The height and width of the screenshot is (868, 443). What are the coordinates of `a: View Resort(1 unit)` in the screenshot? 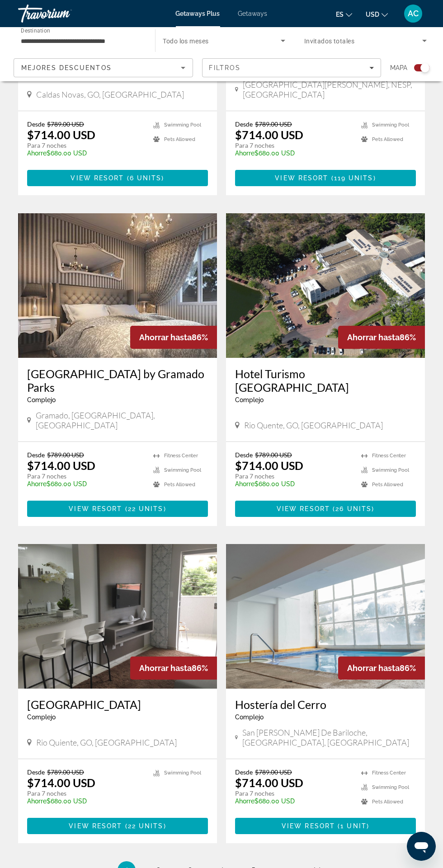 It's located at (325, 826).